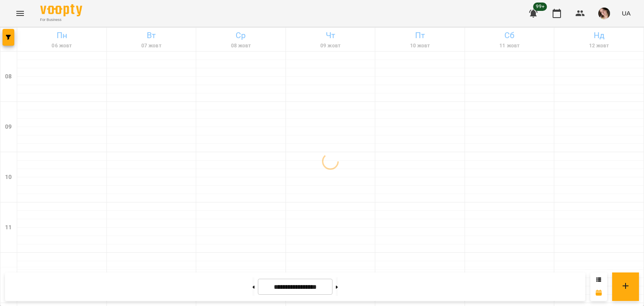  I want to click on span: 99+, so click(540, 6).